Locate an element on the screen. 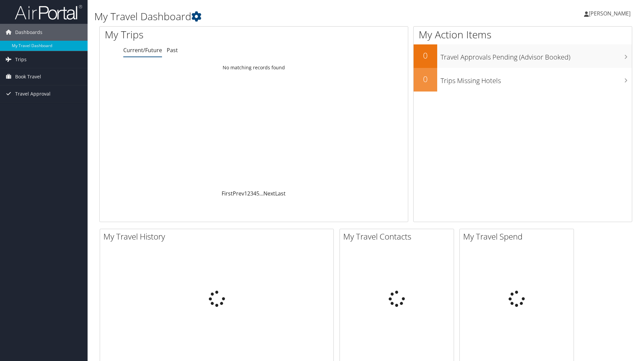 The width and height of the screenshot is (644, 361). a: Prev is located at coordinates (238, 194).